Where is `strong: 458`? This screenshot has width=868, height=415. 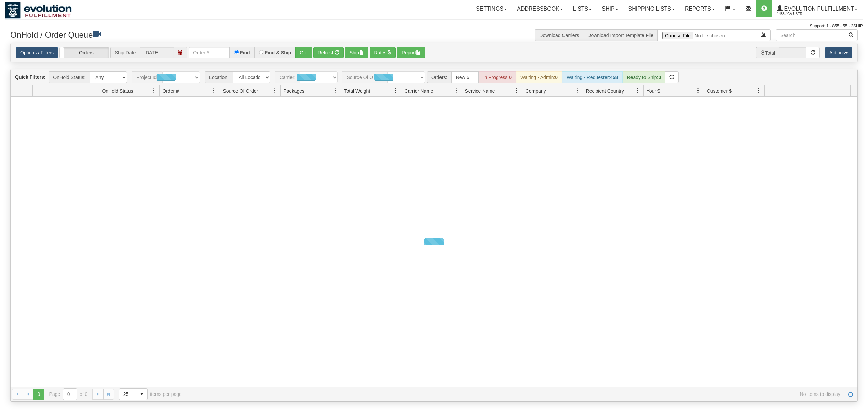
strong: 458 is located at coordinates (614, 77).